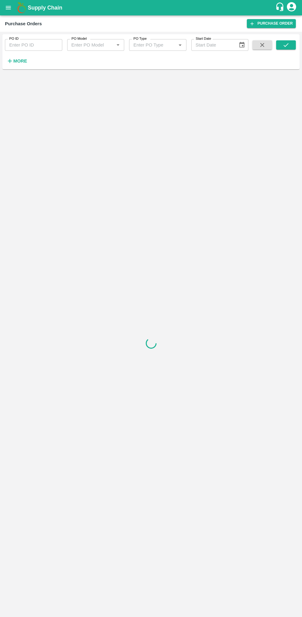 The width and height of the screenshot is (302, 617). What do you see at coordinates (8, 8) in the screenshot?
I see `button: open drawer` at bounding box center [8, 8].